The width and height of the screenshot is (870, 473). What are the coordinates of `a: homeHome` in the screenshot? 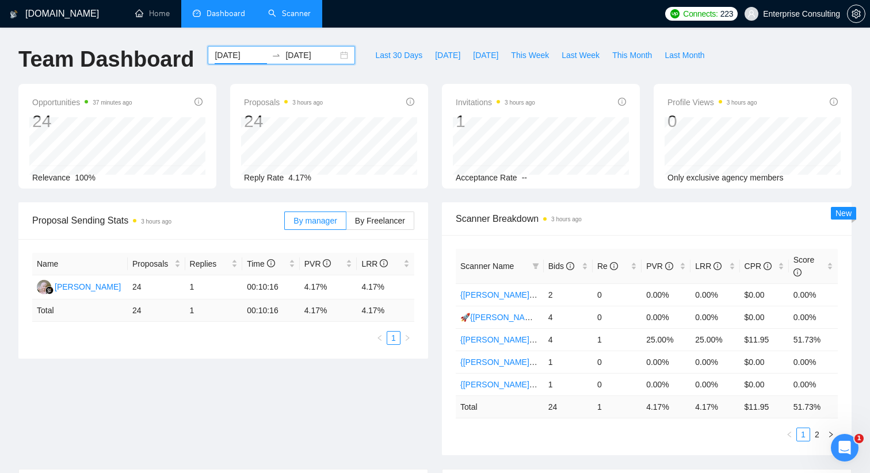 It's located at (152, 13).